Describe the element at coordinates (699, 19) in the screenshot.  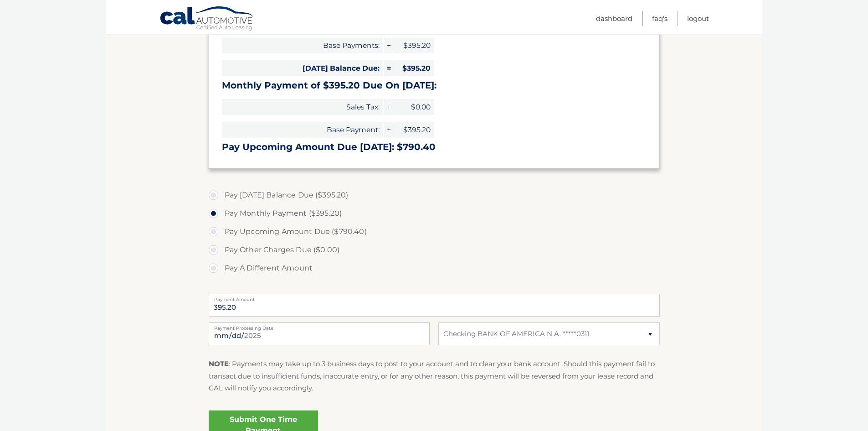
I see `a: Logout` at that location.